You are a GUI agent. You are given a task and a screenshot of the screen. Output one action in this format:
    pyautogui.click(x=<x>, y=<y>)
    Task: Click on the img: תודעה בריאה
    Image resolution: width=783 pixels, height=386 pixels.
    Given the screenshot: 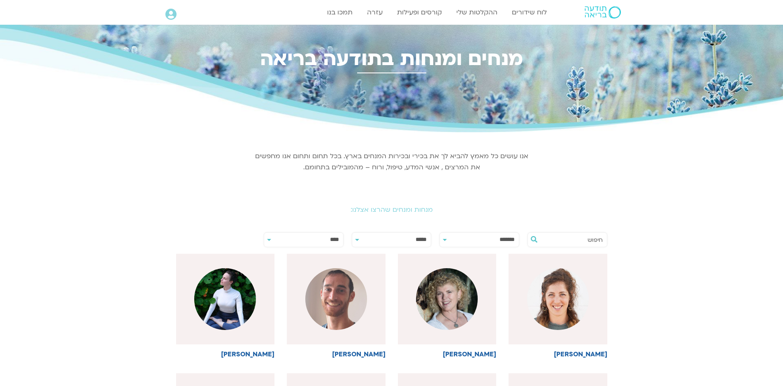 What is the action you would take?
    pyautogui.click(x=603, y=12)
    